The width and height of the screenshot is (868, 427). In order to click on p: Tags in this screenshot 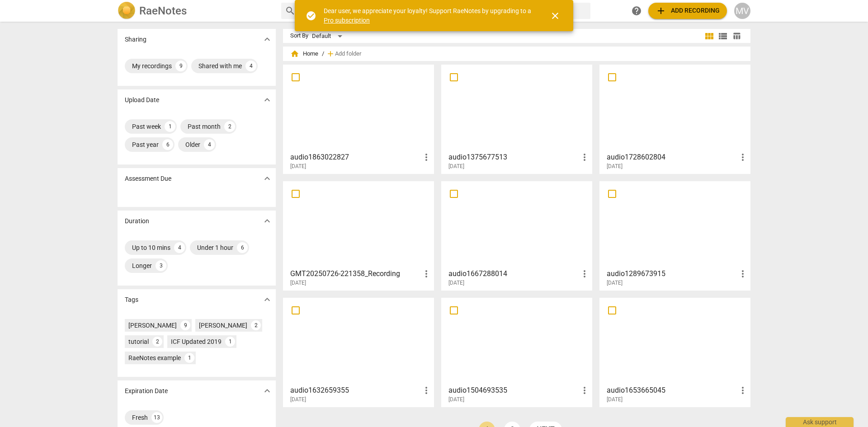, I will do `click(131, 299)`.